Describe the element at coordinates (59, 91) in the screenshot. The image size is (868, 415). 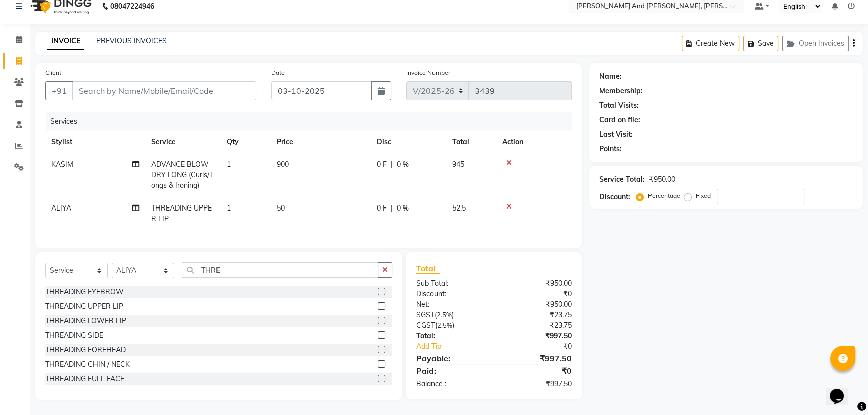
I see `button: +91` at that location.